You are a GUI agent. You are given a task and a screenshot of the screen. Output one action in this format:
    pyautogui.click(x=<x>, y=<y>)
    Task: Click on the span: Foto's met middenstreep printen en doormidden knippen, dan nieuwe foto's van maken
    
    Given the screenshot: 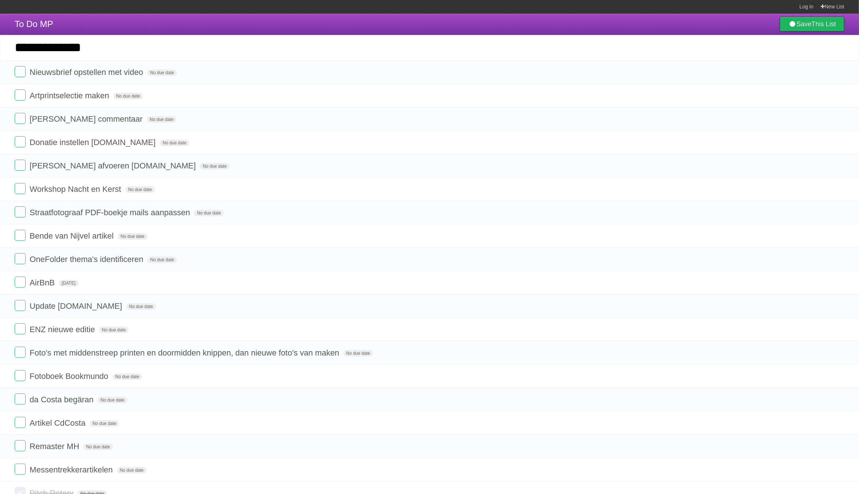 What is the action you would take?
    pyautogui.click(x=185, y=353)
    